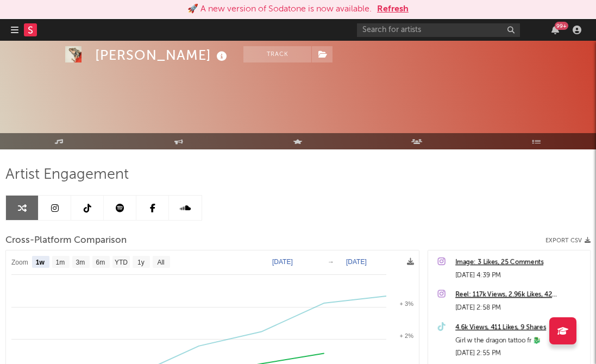  What do you see at coordinates (81, 262) in the screenshot?
I see `text: 3m` at bounding box center [81, 262].